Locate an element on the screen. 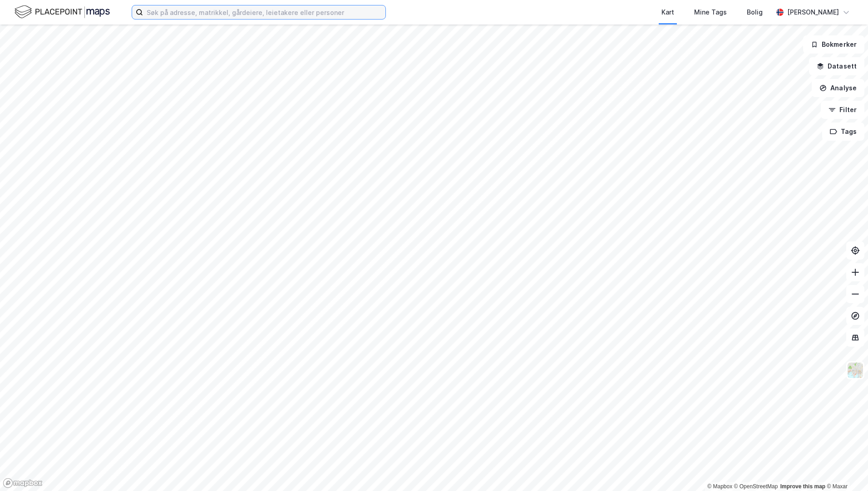 Image resolution: width=868 pixels, height=491 pixels. button: Tags is located at coordinates (843, 132).